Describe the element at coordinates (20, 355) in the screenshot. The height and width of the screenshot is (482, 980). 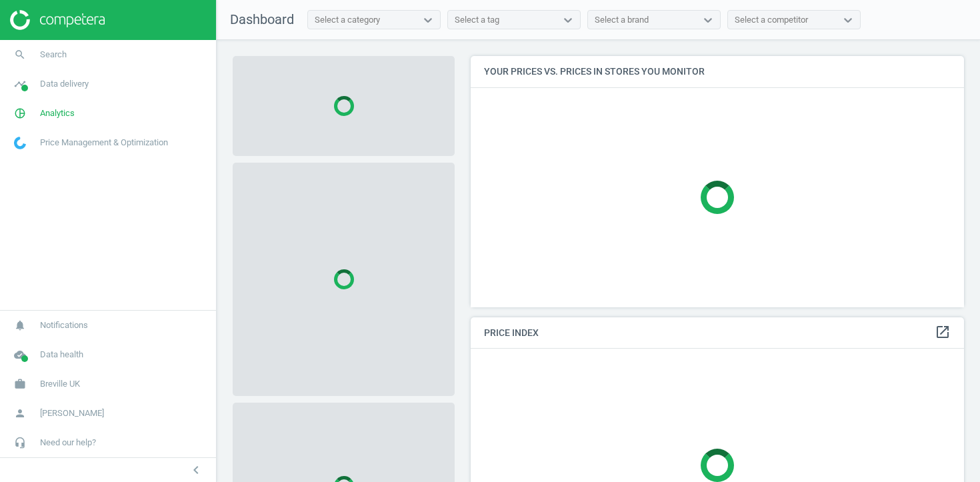
I see `i: cloud_done` at that location.